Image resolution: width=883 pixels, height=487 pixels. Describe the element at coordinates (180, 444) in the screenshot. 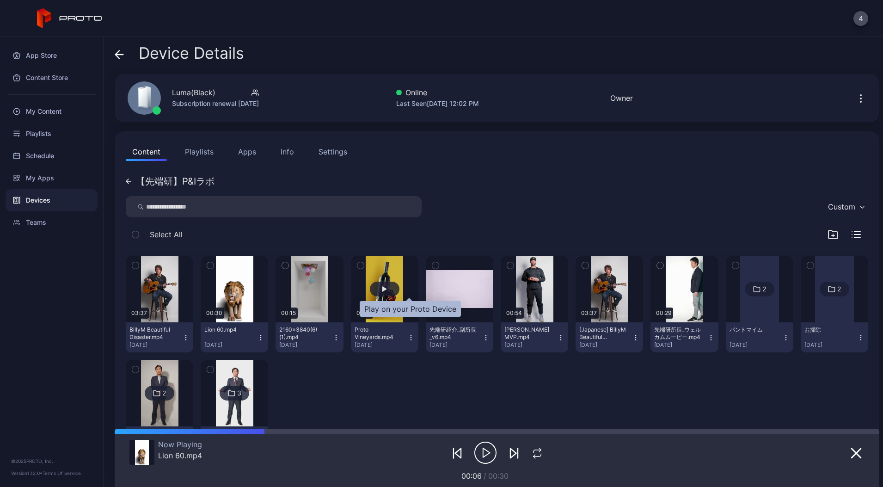

I see `div: Now Playing` at that location.